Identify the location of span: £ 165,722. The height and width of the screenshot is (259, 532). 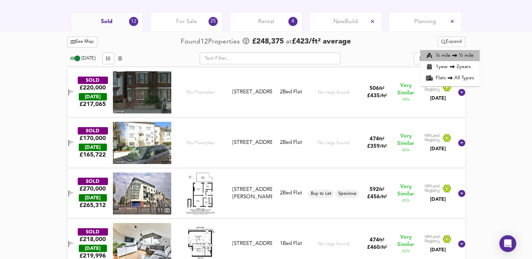
(92, 155).